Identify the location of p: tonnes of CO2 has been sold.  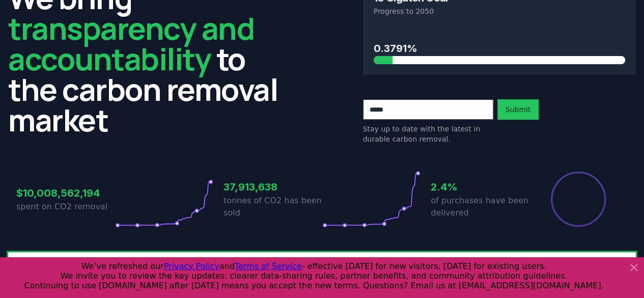
(272, 207).